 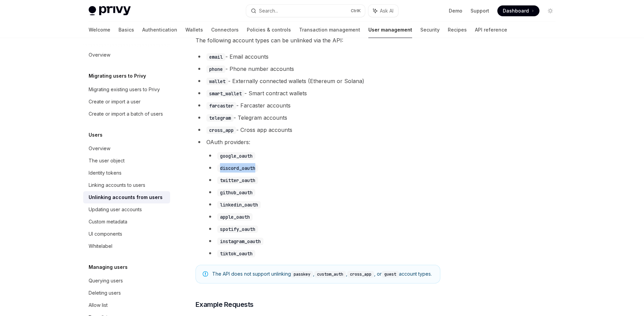 I want to click on h5: Migrating users to Privy, so click(x=117, y=76).